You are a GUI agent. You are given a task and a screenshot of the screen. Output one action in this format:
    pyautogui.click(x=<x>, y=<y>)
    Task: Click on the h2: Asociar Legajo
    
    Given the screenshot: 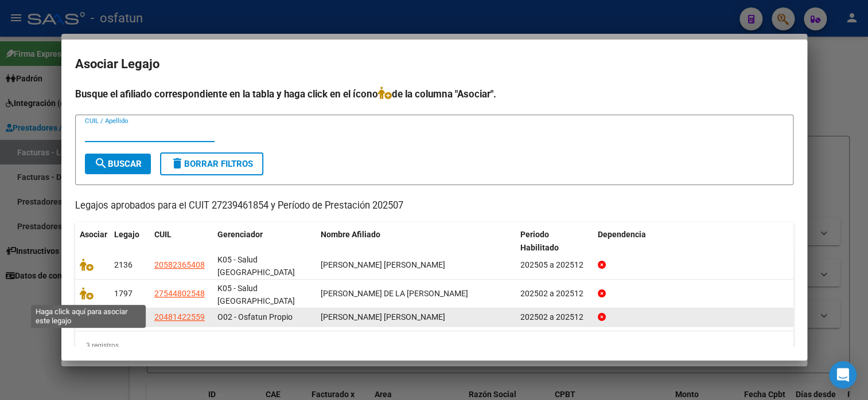 What is the action you would take?
    pyautogui.click(x=434, y=65)
    